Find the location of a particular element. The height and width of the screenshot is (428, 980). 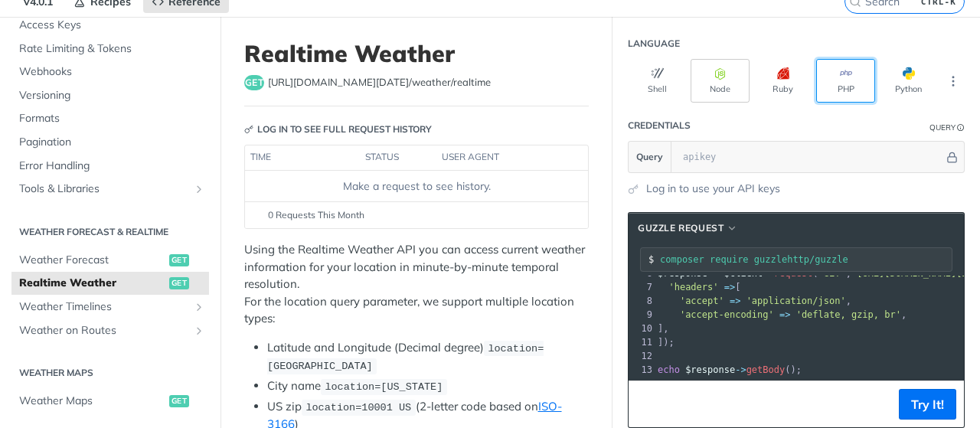

i: Information is located at coordinates (961, 128).